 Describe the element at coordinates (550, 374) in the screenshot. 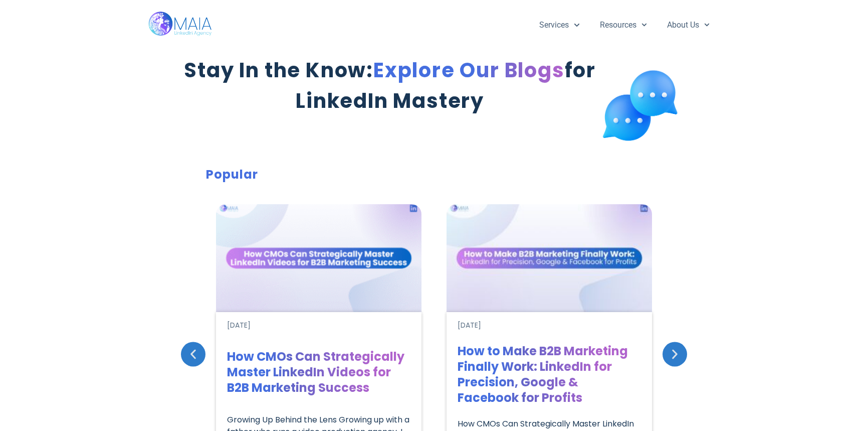

I see `h1: How to Make B2B Marketing Finally Work: LinkedIn for Precision, Google & Facebook for Profits` at that location.